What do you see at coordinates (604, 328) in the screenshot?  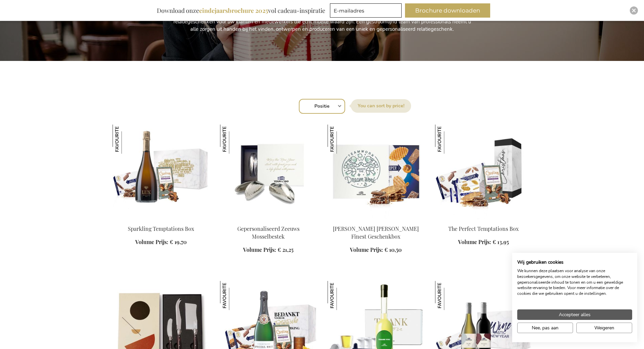 I see `span: Weigeren` at bounding box center [604, 328].